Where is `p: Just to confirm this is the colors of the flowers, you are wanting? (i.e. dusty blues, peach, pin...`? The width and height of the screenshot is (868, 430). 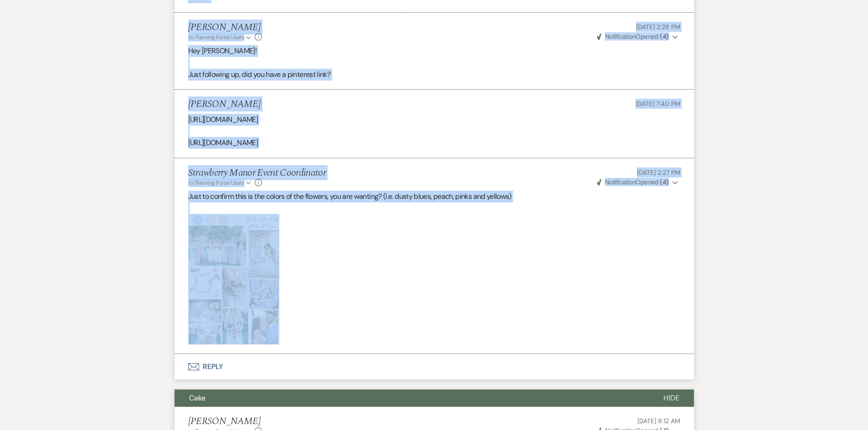 p: Just to confirm this is the colors of the flowers, you are wanting? (i.e. dusty blues, peach, pin... is located at coordinates (434, 197).